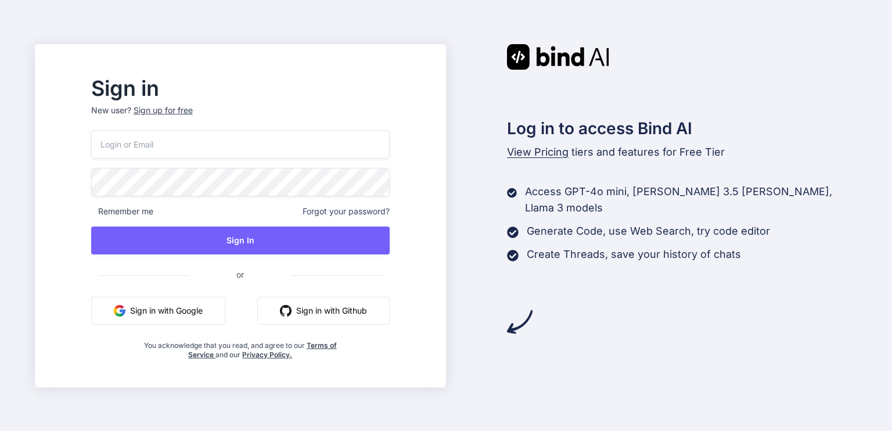 This screenshot has height=431, width=892. I want to click on h2: Sign in, so click(240, 88).